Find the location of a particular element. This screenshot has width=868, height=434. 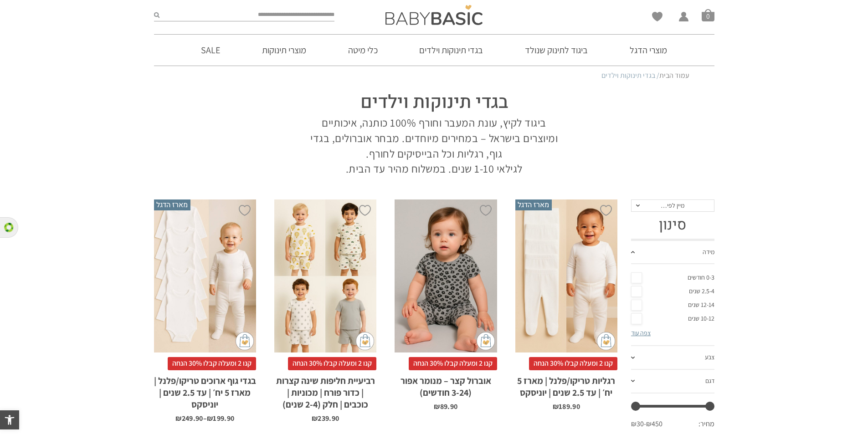

a: מארז הדגל רגליות טריקו/פלנל | מארז 5 יח׳ | עד 2.5 שנים | יוניסקס קנו 2 ומעלה קבלו 30% הנחהרגליות ... is located at coordinates (566, 305).